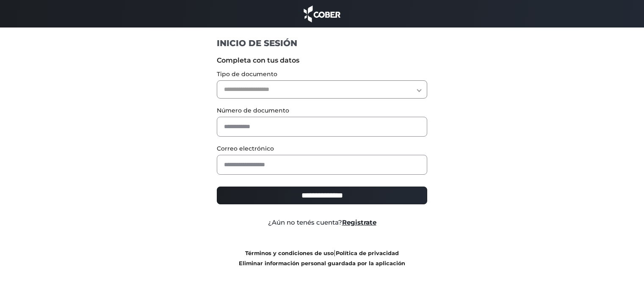 Image resolution: width=644 pixels, height=294 pixels. I want to click on h1: INICIO DE SESIÓN, so click(322, 43).